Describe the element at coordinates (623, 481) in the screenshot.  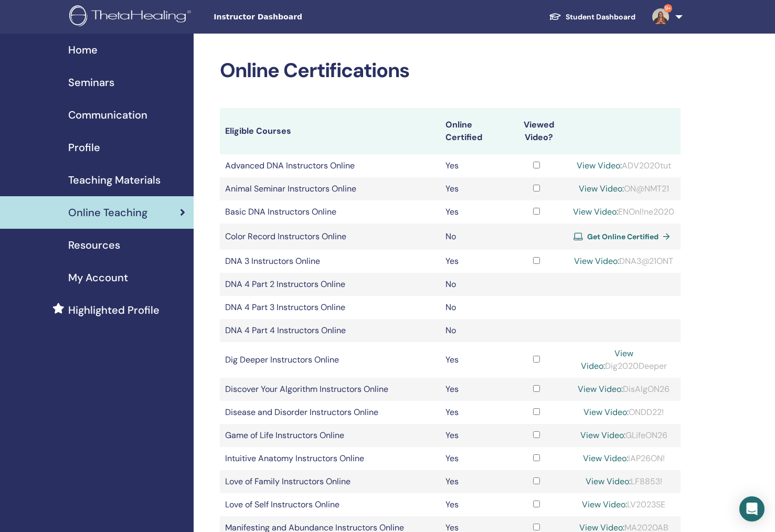
I see `div: LF8853!` at that location.